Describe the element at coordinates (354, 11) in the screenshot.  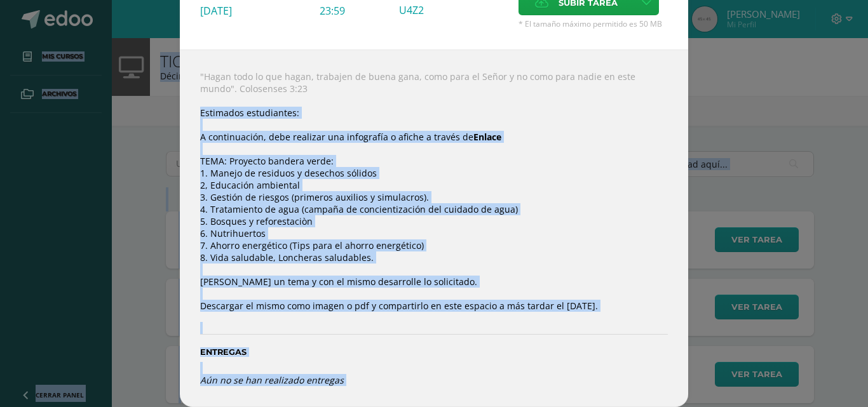
I see `div: 23:59` at that location.